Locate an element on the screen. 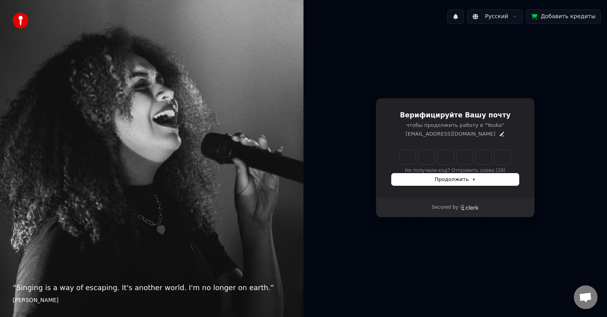  button: Продолжить is located at coordinates (455, 179).